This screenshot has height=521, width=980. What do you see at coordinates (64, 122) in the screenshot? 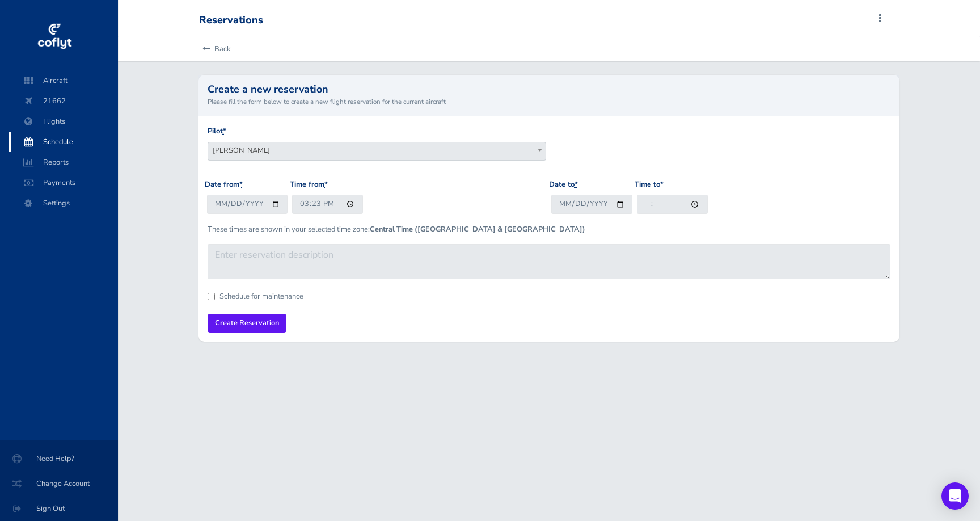
I see `span: Flights` at bounding box center [64, 122].